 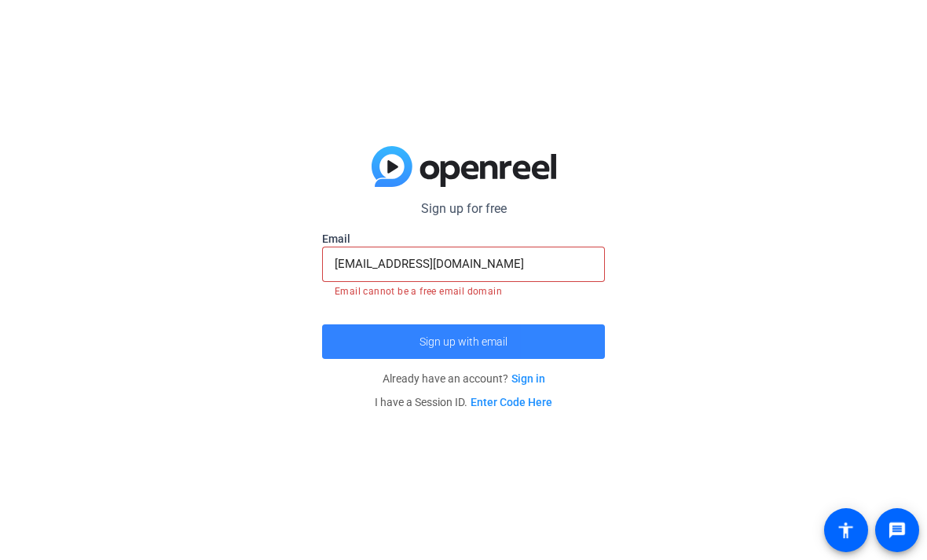 What do you see at coordinates (464, 264) in the screenshot?
I see `input: Enter Email Address` at bounding box center [464, 264].